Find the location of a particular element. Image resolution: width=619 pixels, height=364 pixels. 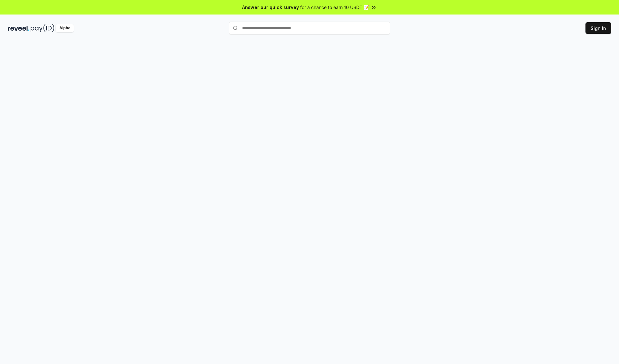

span: Answer our quick survey is located at coordinates (270, 7).